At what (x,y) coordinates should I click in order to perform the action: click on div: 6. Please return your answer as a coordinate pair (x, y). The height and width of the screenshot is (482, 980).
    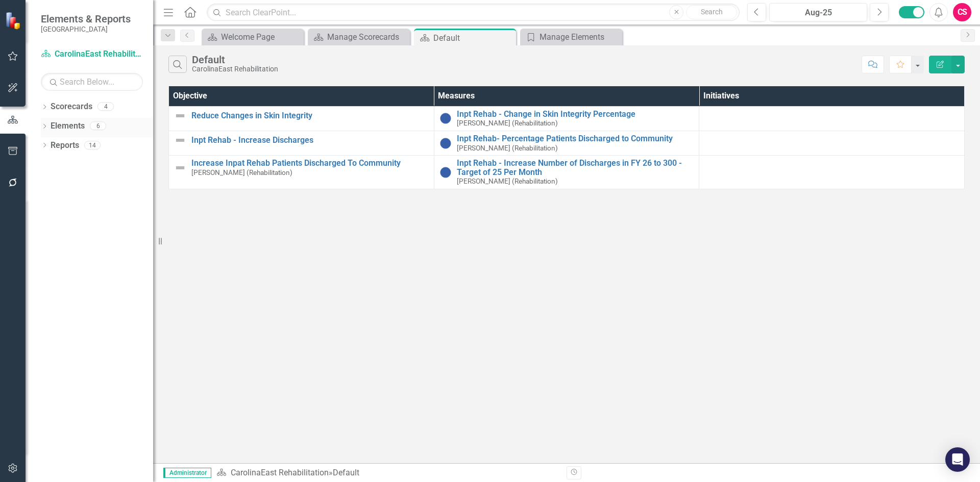
    Looking at the image, I should click on (98, 126).